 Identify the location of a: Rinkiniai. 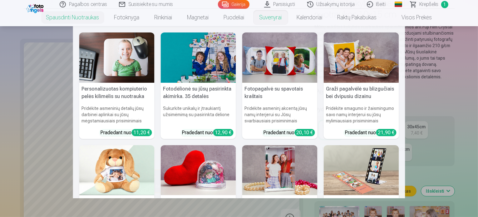
(163, 17).